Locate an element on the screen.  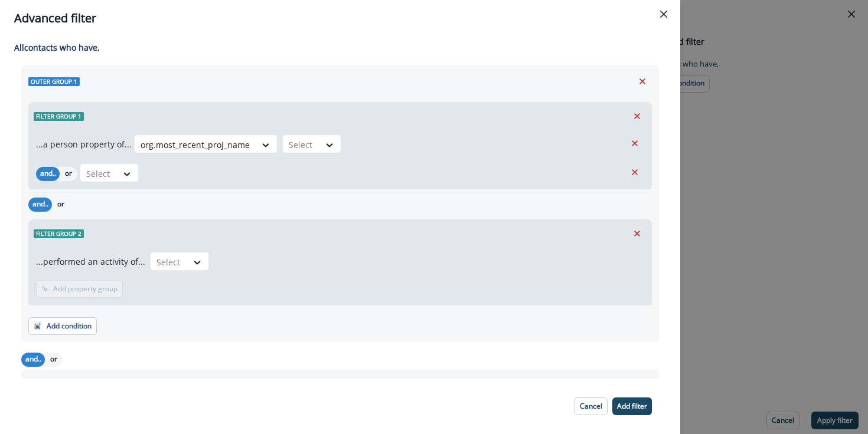
p: Add filter is located at coordinates (632, 406).